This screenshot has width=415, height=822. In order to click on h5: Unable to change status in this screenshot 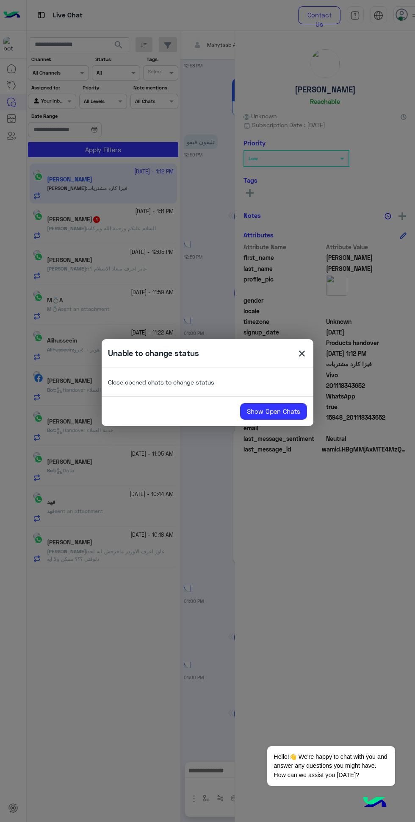, I will do `click(153, 353)`.